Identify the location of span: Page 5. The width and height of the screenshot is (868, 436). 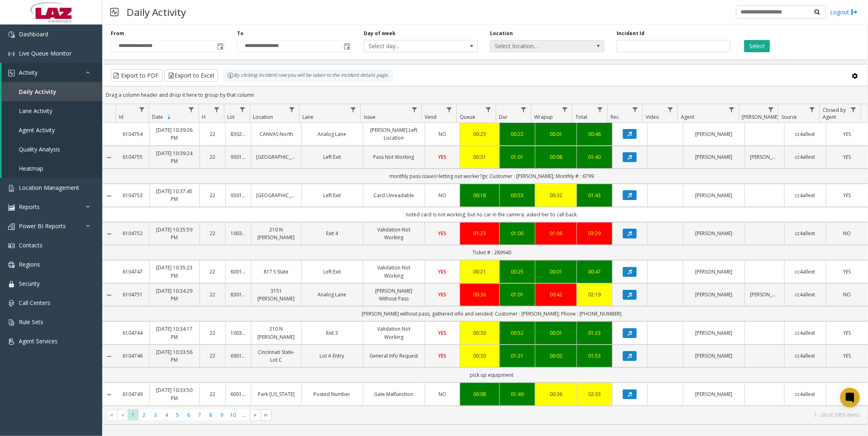
(178, 415).